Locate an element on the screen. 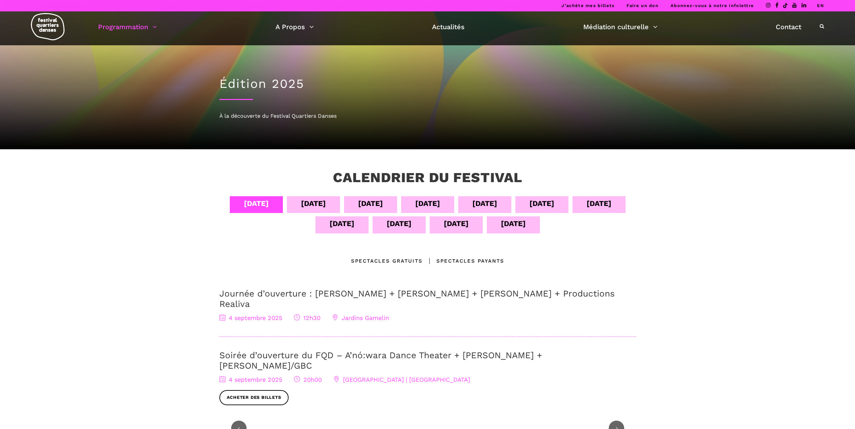 Image resolution: width=855 pixels, height=429 pixels. span: Jardins Gamelin is located at coordinates (360, 318).